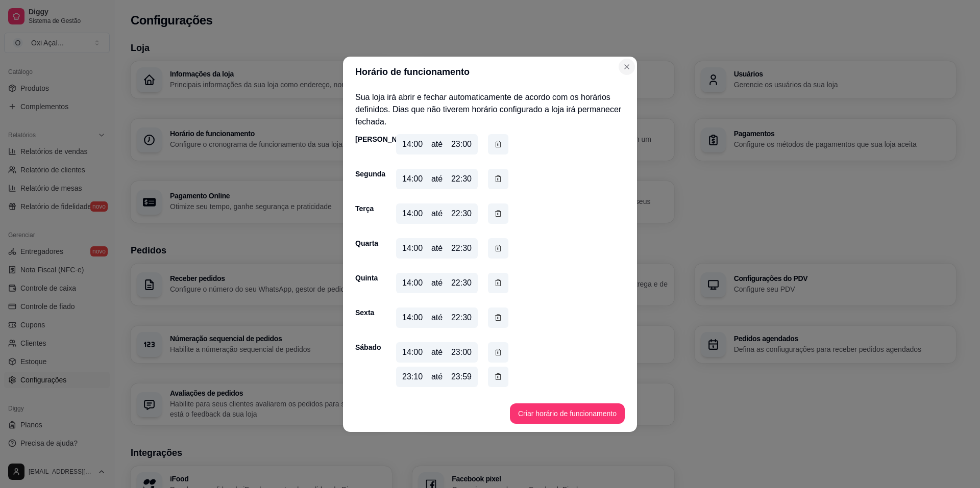 The height and width of the screenshot is (488, 980). Describe the element at coordinates (412, 377) in the screenshot. I see `div: 23:10` at that location.